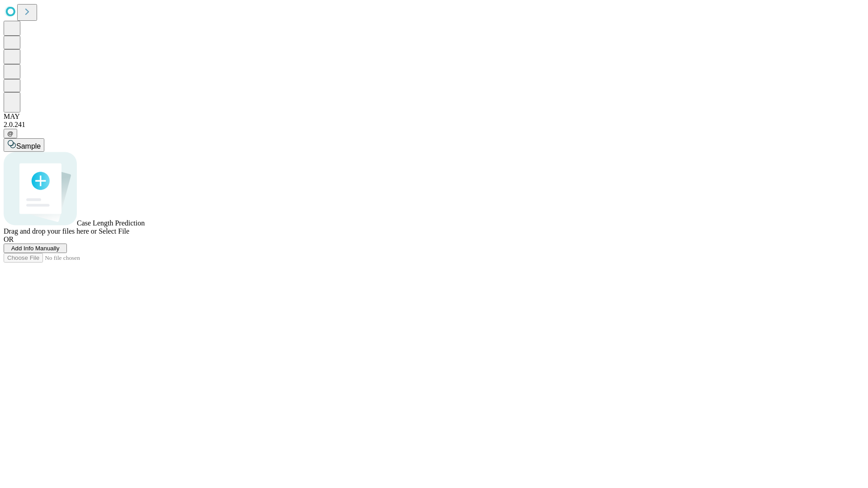  What do you see at coordinates (24, 145) in the screenshot?
I see `button: Sample` at bounding box center [24, 145].